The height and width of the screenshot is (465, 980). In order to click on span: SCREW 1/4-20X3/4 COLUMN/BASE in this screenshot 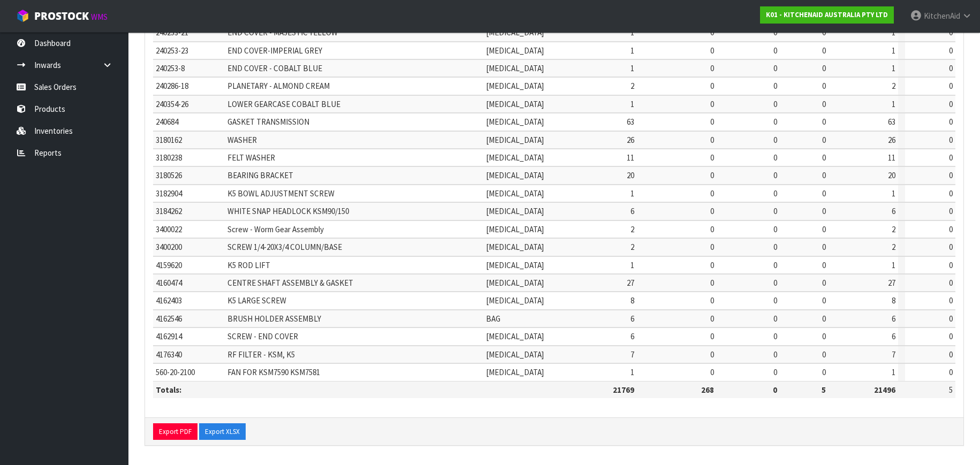, I will do `click(284, 247)`.